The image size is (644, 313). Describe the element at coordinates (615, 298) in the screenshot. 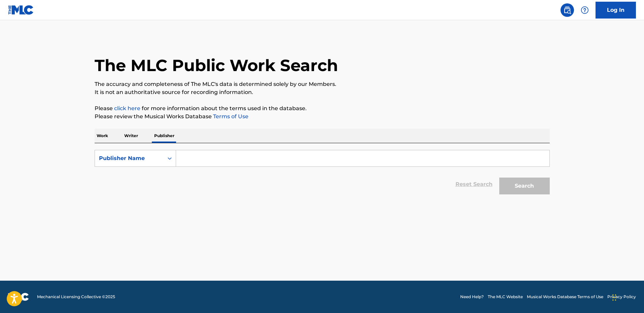

I see `div: Drag` at that location.